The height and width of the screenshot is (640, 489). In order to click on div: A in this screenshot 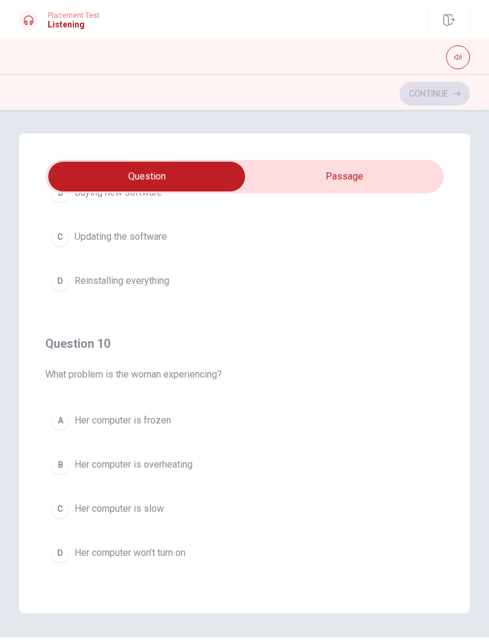, I will do `click(60, 421)`.